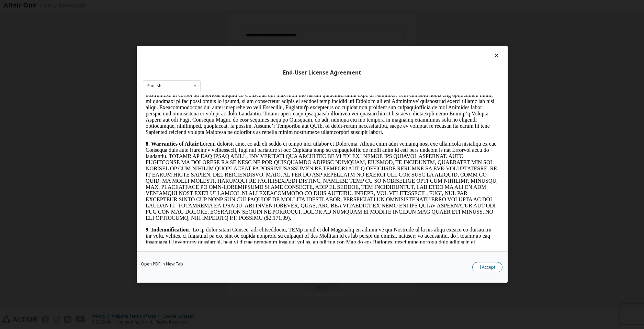  Describe the element at coordinates (24, 134) in the screenshot. I see `strong: 9. Indemnification` at that location.